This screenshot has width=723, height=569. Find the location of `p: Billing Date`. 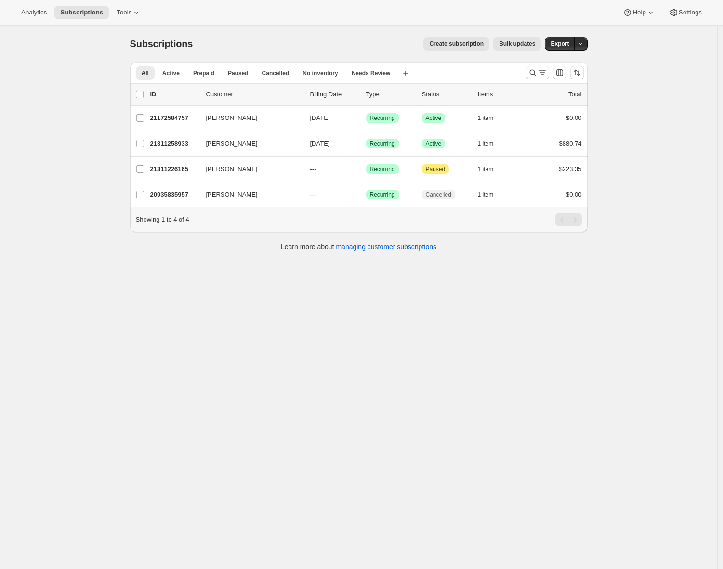

p: Billing Date is located at coordinates (334, 94).